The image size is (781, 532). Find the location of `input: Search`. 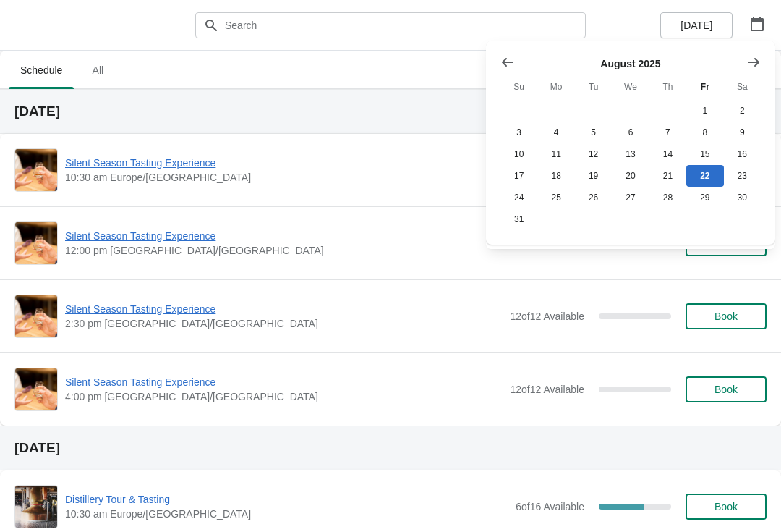

input: Search is located at coordinates (405, 25).